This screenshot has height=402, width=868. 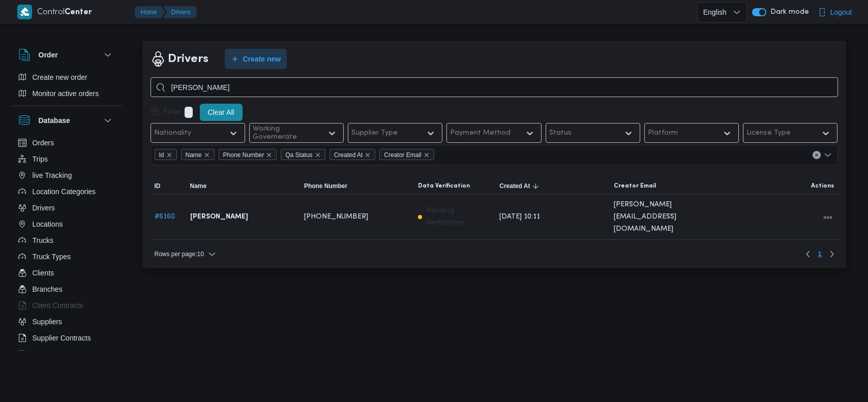 I want to click on button: Database, so click(x=66, y=121).